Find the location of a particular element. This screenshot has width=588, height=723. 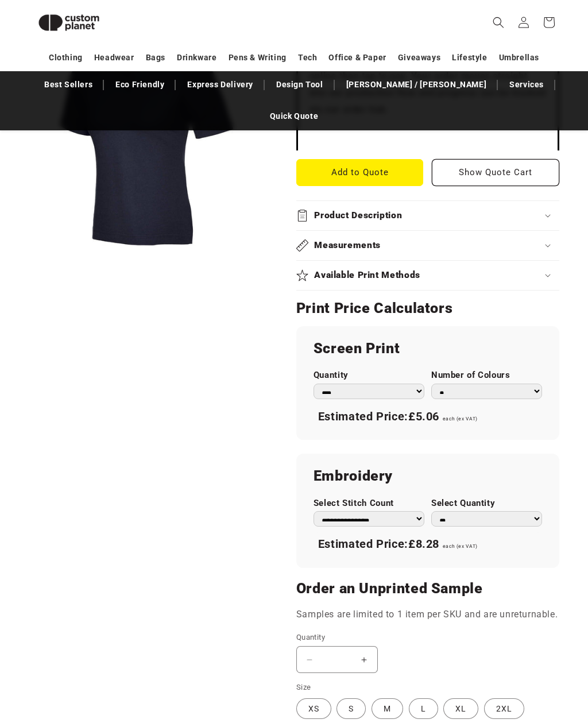

media-gallery: Gallery Viewer is located at coordinates (148, 137).